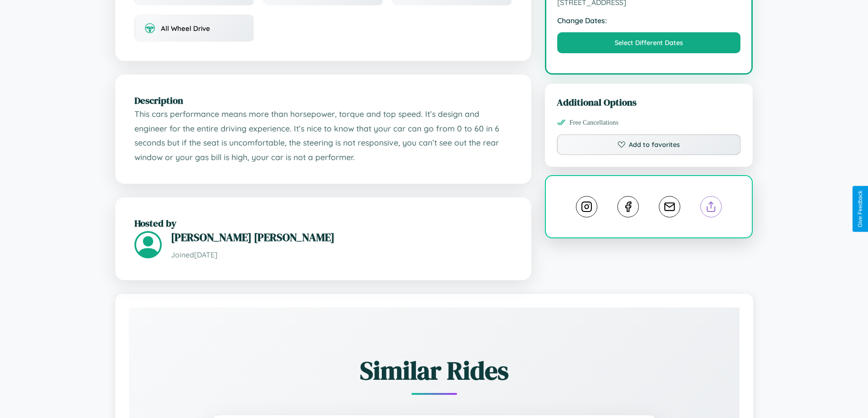  I want to click on span: All Wheel Drive, so click(186, 28).